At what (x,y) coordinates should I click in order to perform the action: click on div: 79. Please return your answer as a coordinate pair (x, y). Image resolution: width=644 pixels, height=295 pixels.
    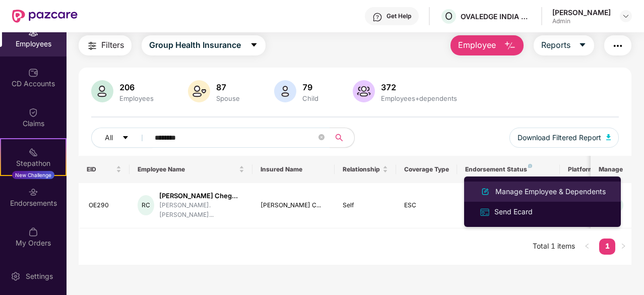
    Looking at the image, I should click on (310, 88).